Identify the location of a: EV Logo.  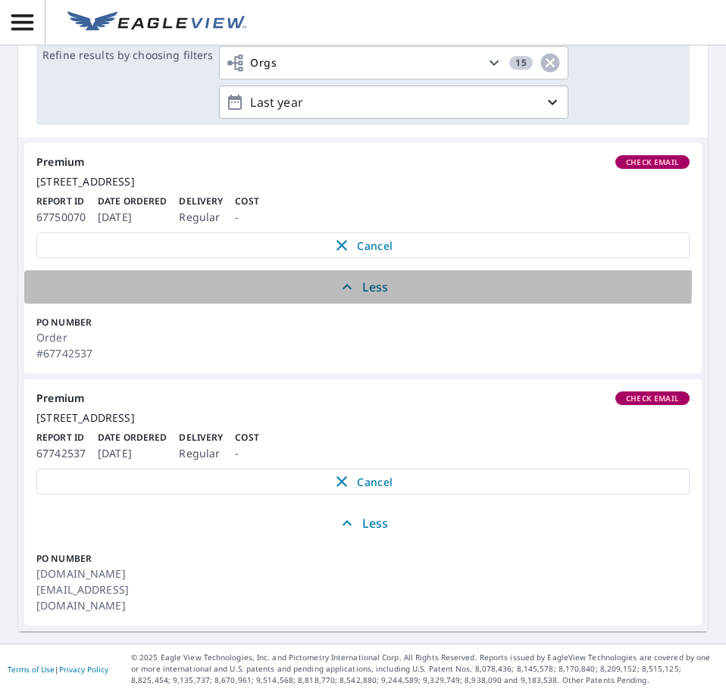
(157, 23).